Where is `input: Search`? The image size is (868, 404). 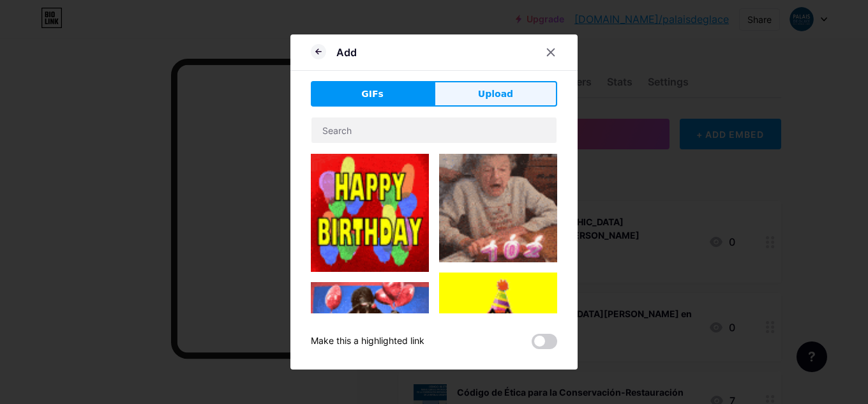 input: Search is located at coordinates (434, 130).